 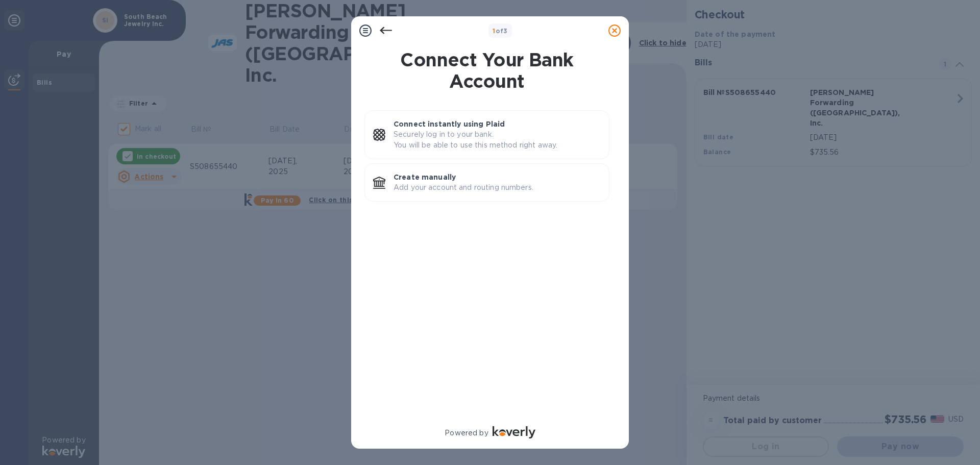 What do you see at coordinates (500, 31) in the screenshot?
I see `b: of 3` at bounding box center [500, 31].